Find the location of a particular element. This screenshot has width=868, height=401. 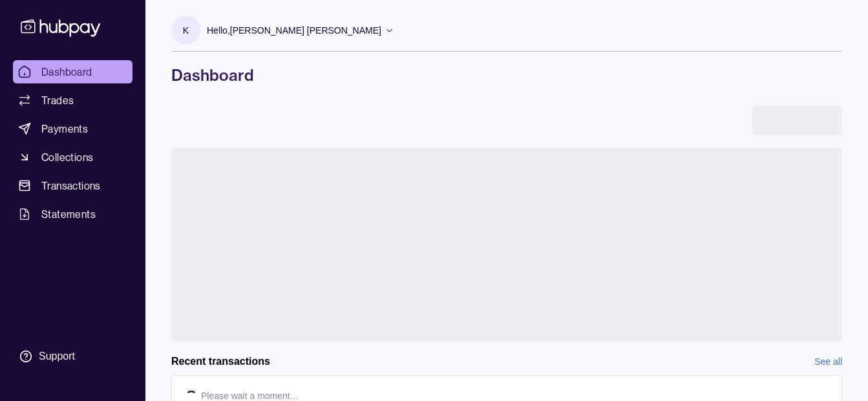

a: Trades is located at coordinates (73, 100).